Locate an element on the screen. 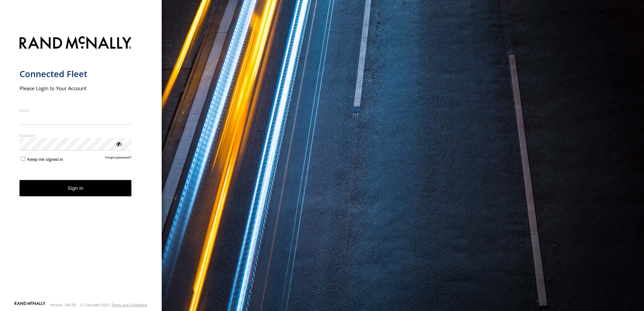 The image size is (644, 311). a: Forgot password? is located at coordinates (119, 159).